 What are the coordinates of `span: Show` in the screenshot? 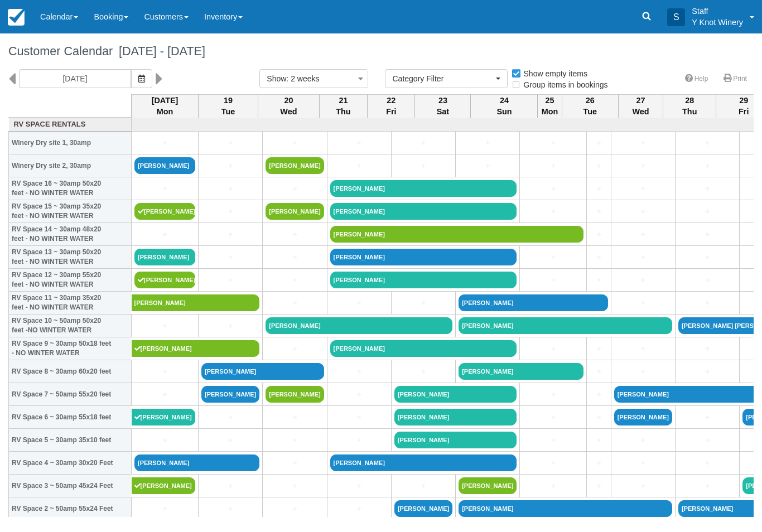 It's located at (276, 79).